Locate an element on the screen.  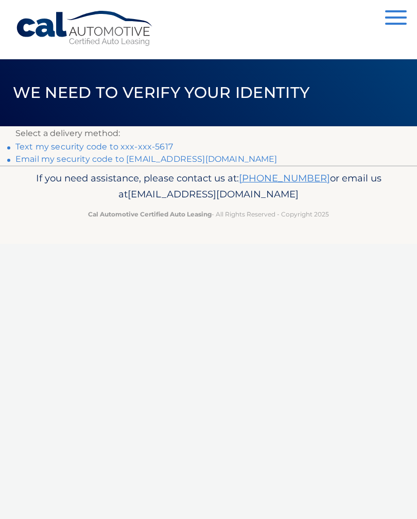
strong: Cal Automotive Certified Auto Leasing is located at coordinates (150, 214).